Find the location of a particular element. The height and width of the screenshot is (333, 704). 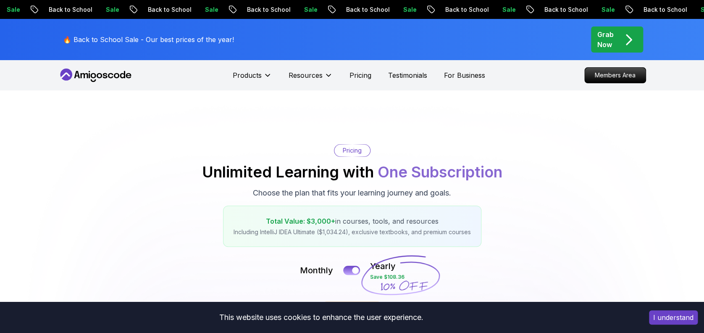

p: For Business is located at coordinates (465, 75).